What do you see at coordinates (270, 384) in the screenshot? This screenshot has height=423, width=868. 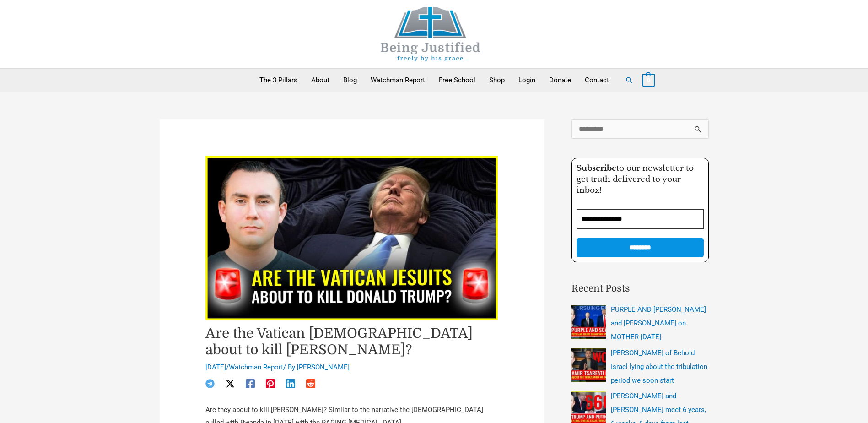 I see `a: Pinterest` at bounding box center [270, 384].